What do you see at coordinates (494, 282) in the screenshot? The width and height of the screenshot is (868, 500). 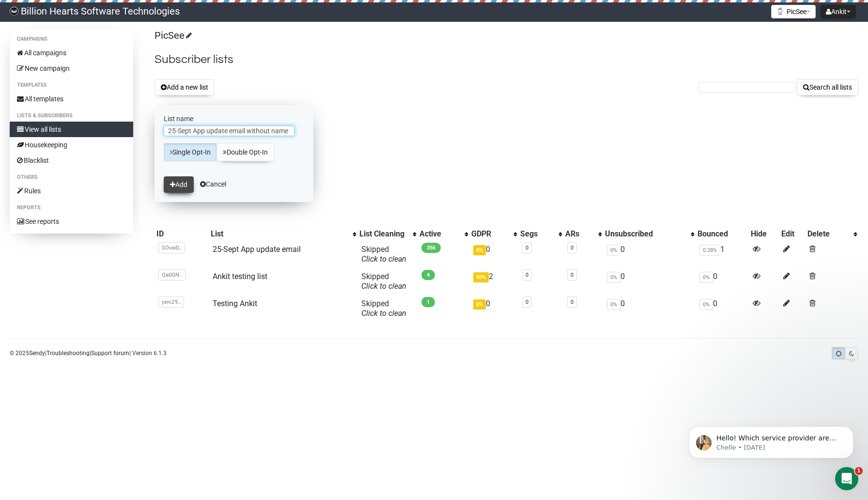 I see `td: 2` at bounding box center [494, 282].